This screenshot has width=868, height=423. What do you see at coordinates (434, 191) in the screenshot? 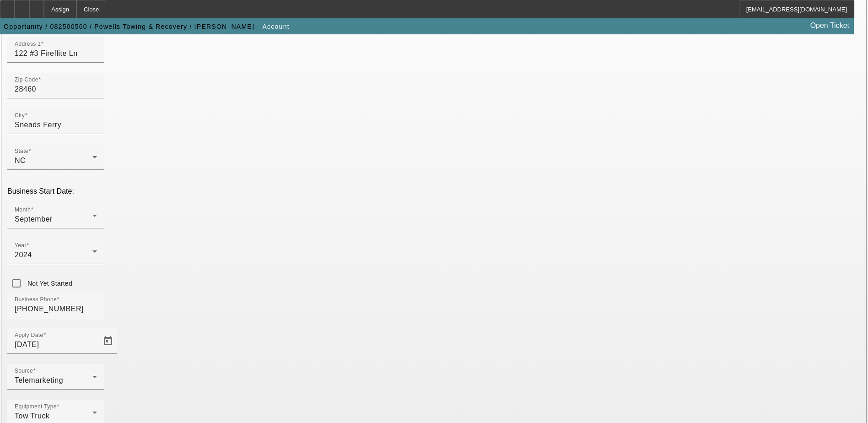
I see `p: Business Start Date:` at bounding box center [434, 191].